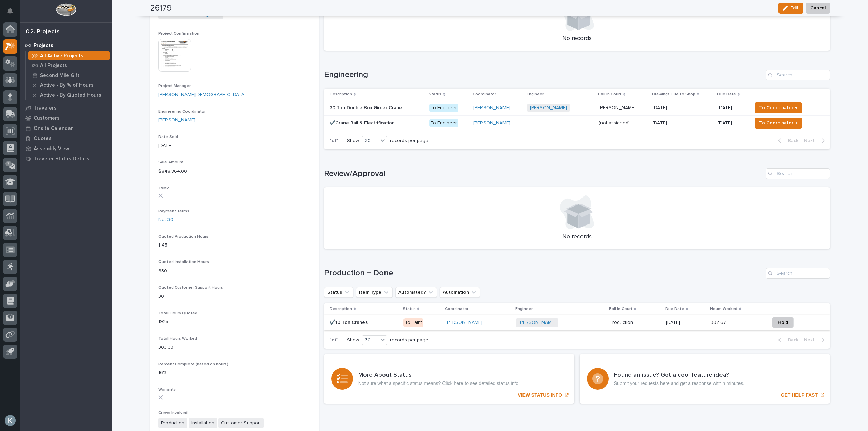 Image resolution: width=868 pixels, height=431 pixels. Describe the element at coordinates (173, 413) in the screenshot. I see `span: Crews Involved` at that location.